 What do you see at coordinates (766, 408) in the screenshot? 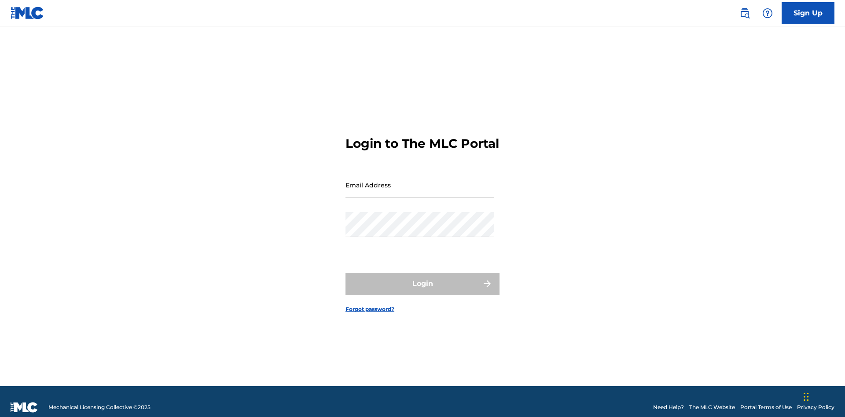
I see `a: Portal Terms of Use` at bounding box center [766, 408].